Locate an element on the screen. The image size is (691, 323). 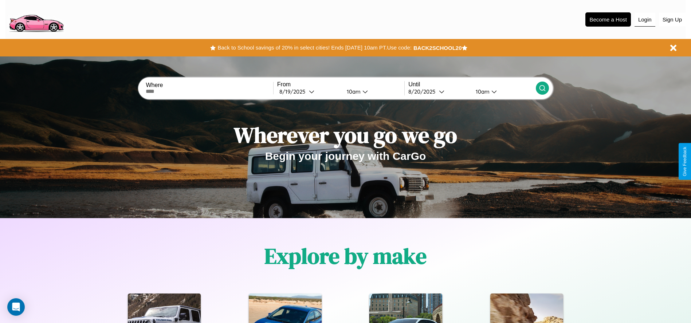
div: Open Intercom Messenger is located at coordinates (16, 307).